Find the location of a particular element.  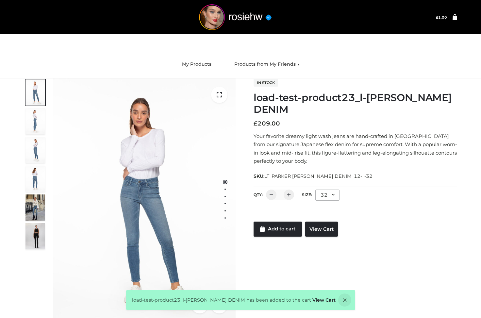

img: Bowery-Skinny_Cove-1.jpg is located at coordinates (35, 207).